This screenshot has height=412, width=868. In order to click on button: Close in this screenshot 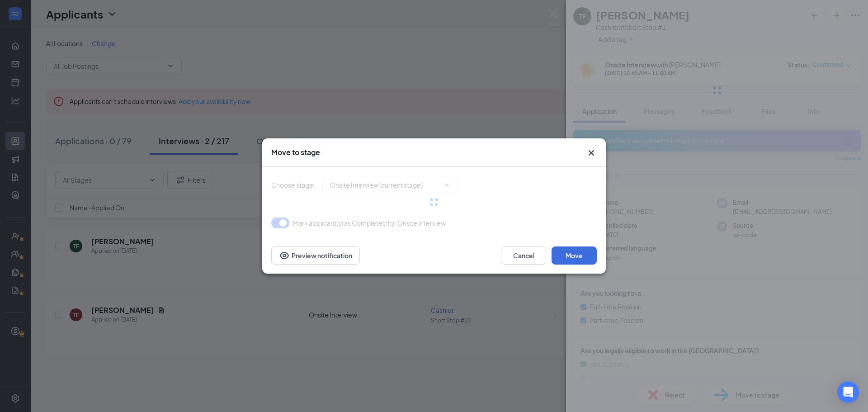, I will do `click(591, 153)`.